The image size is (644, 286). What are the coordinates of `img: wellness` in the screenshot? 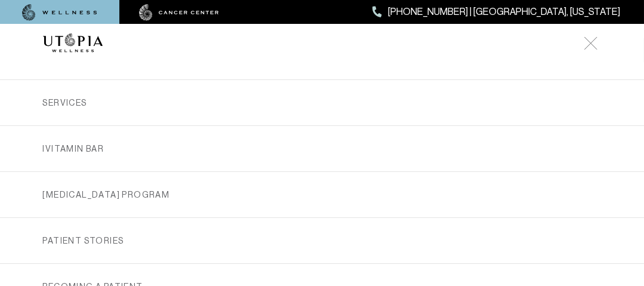 It's located at (60, 12).